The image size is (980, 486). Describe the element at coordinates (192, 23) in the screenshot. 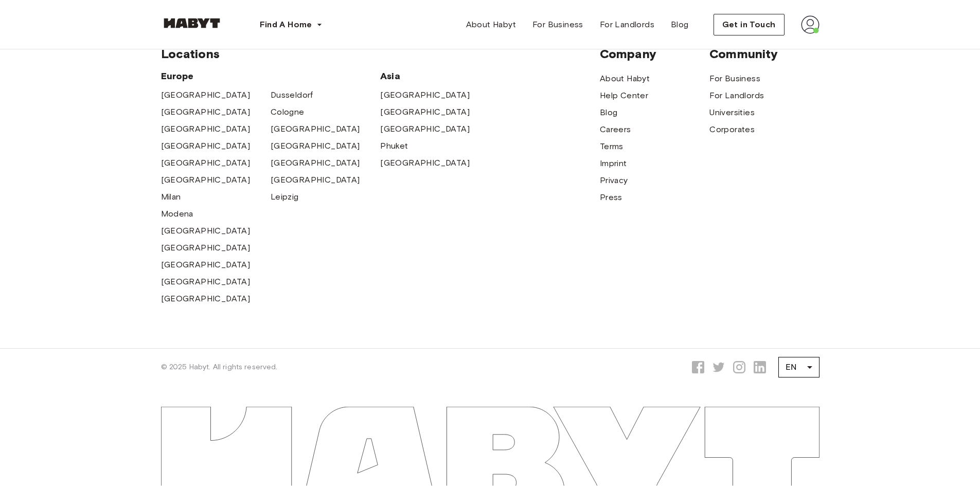

I see `img: Habyt` at that location.